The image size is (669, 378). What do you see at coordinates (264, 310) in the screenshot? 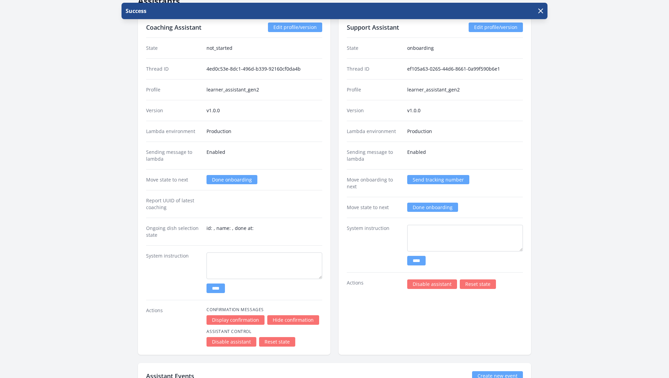
I see `h4: Confirmation Messages` at bounding box center [264, 310].